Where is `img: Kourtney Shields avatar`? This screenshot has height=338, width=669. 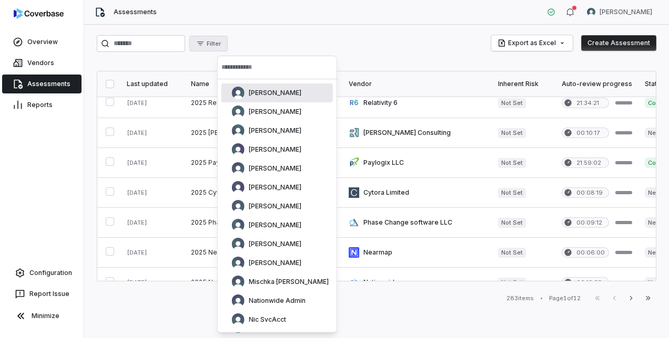 img: Kourtney Shields avatar is located at coordinates (238, 188).